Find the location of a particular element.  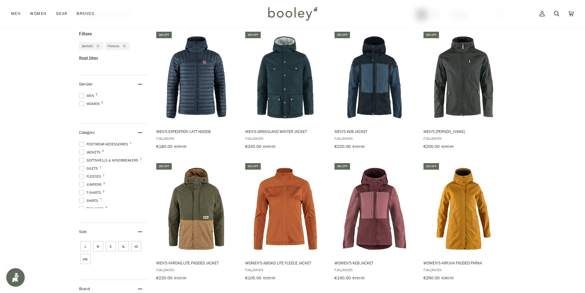

img: Fjallraven Women's Abisko Lite Fleece Jacket Terracotta Brown - Booley Galway is located at coordinates (285, 208).